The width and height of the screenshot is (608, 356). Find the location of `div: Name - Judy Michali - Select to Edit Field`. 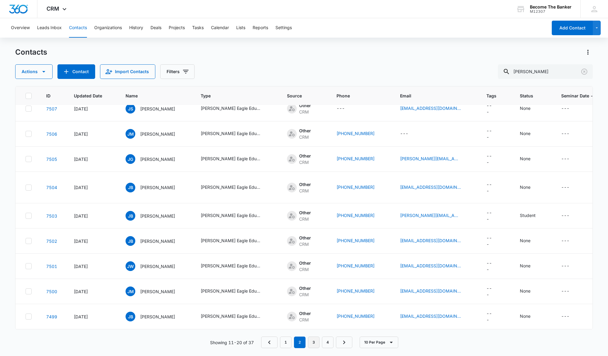

div: Name - Judy Michali - Select to Edit Field is located at coordinates (156, 292).